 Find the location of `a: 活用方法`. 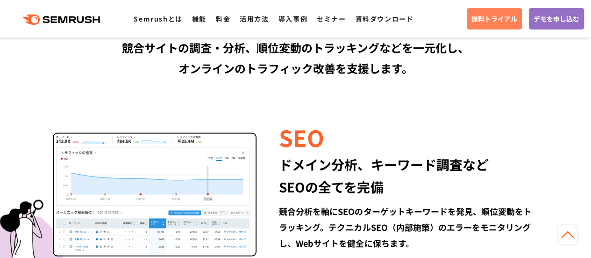

a: 活用方法 is located at coordinates (254, 19).